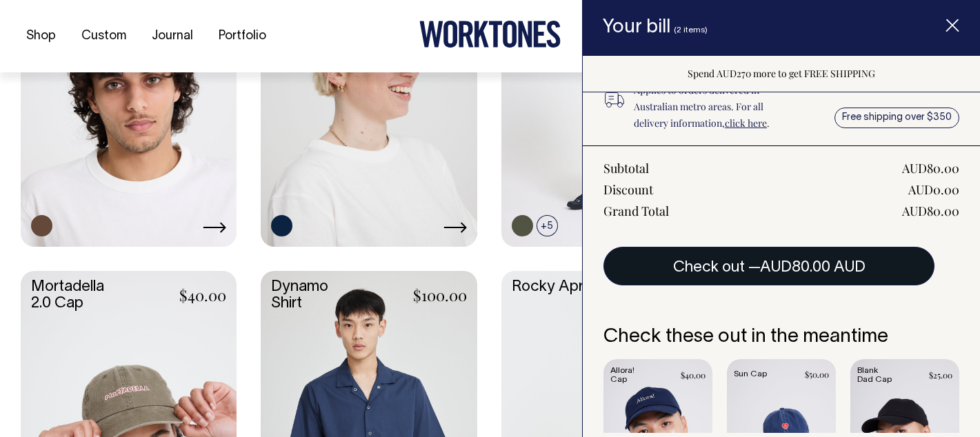 The width and height of the screenshot is (980, 437). I want to click on div: Subtotal, so click(626, 168).